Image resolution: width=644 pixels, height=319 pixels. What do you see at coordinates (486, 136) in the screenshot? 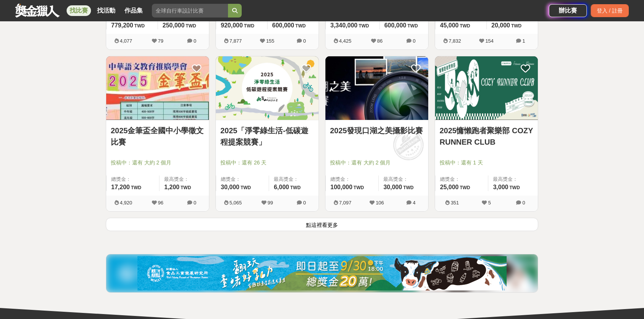
I see `a: 2025慵懶跑者聚樂部 COZY RUNNER CLUB` at bounding box center [486, 136].